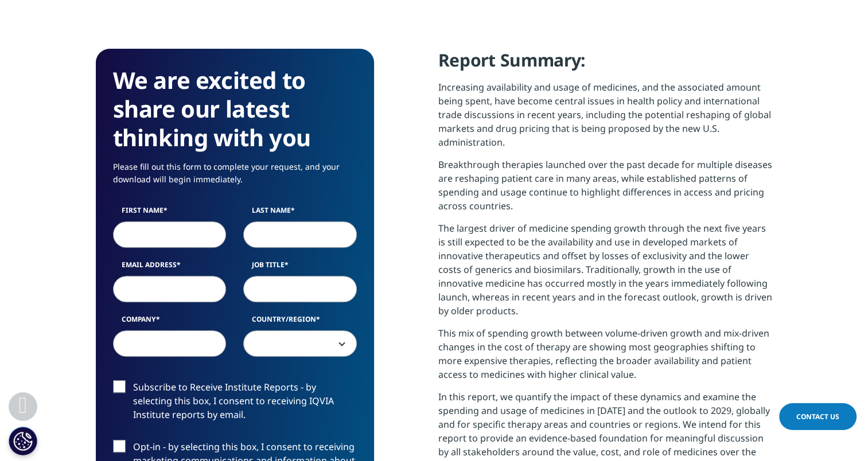  I want to click on p: Breakthrough therapies launched over the past decade for multiple diseases are reshaping patient ..., so click(605, 189).